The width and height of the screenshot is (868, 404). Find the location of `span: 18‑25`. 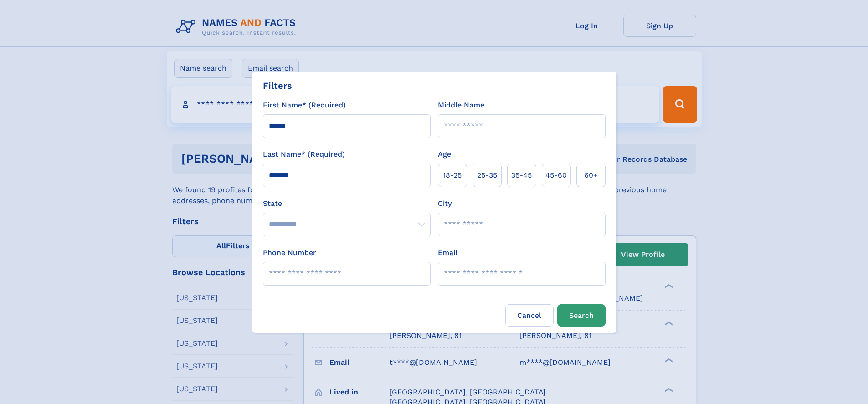

span: 18‑25 is located at coordinates (452, 175).